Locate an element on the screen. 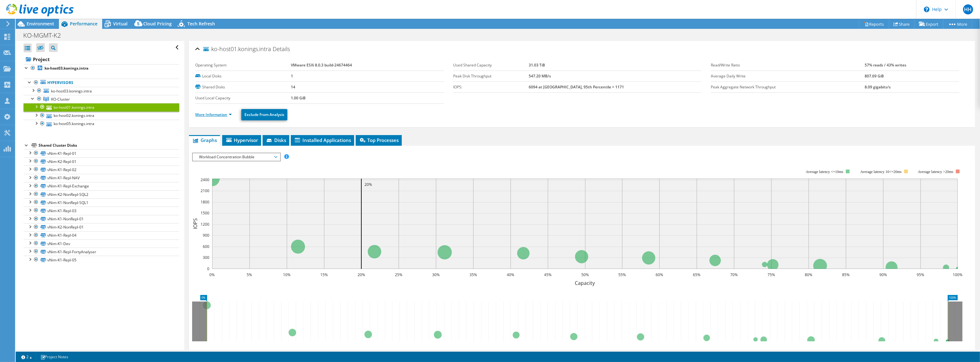 The height and width of the screenshot is (362, 980). span: ko-host01.konings.intra is located at coordinates (237, 49).